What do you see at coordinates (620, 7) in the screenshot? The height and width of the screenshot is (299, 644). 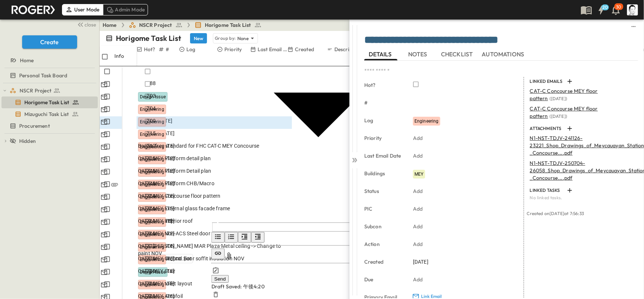 I see `p: 30` at bounding box center [620, 7].